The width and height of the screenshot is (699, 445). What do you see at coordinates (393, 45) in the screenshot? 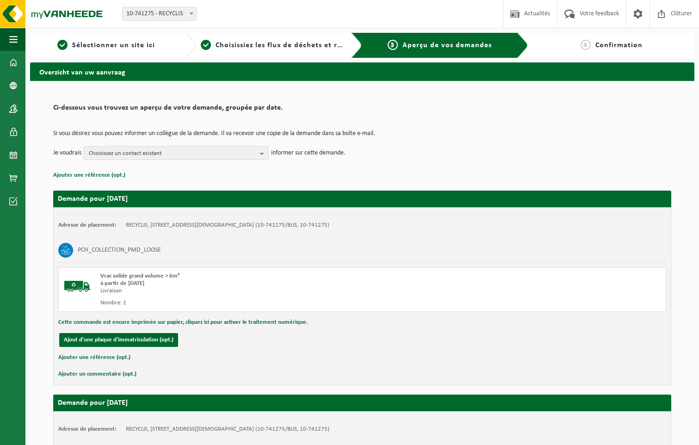
I see `span: 3` at bounding box center [393, 45].